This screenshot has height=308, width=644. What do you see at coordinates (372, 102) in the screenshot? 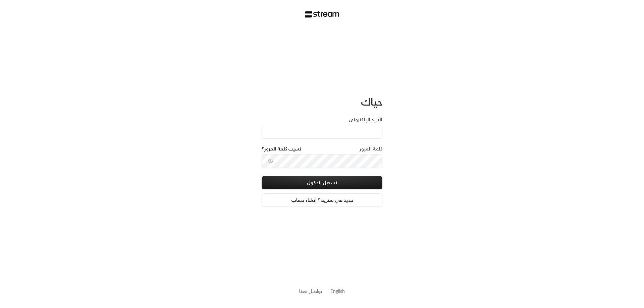
I see `span: حياك` at bounding box center [372, 102].